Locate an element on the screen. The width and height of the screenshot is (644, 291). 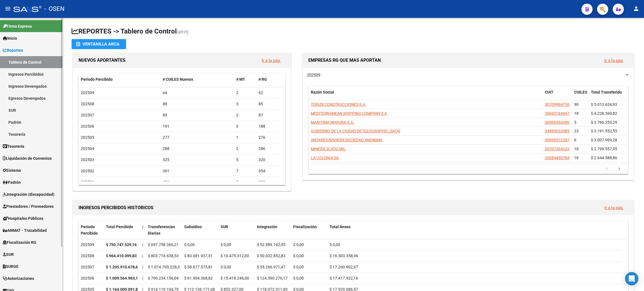
div: 202509 is located at coordinates (91, 244).